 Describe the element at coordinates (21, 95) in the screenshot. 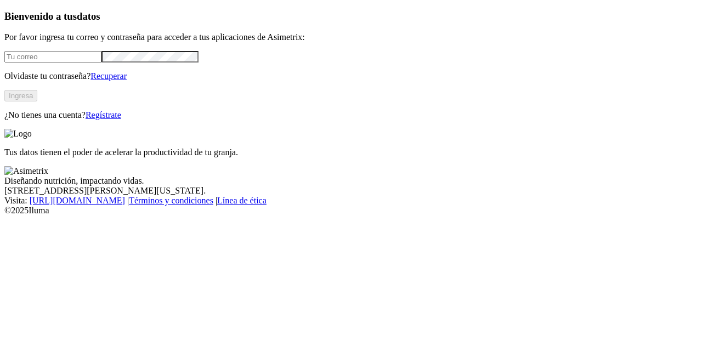

I see `button: Ingresa` at that location.